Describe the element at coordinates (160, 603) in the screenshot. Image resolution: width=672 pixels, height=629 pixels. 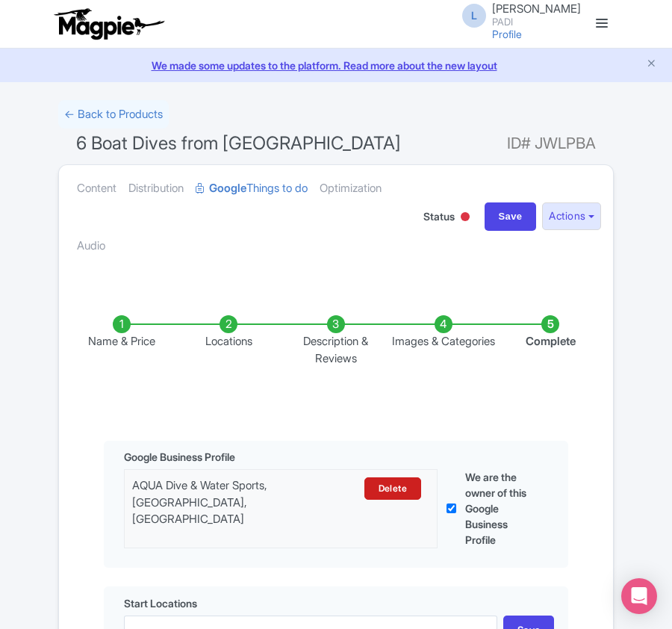
I see `span: Start Locations` at that location.